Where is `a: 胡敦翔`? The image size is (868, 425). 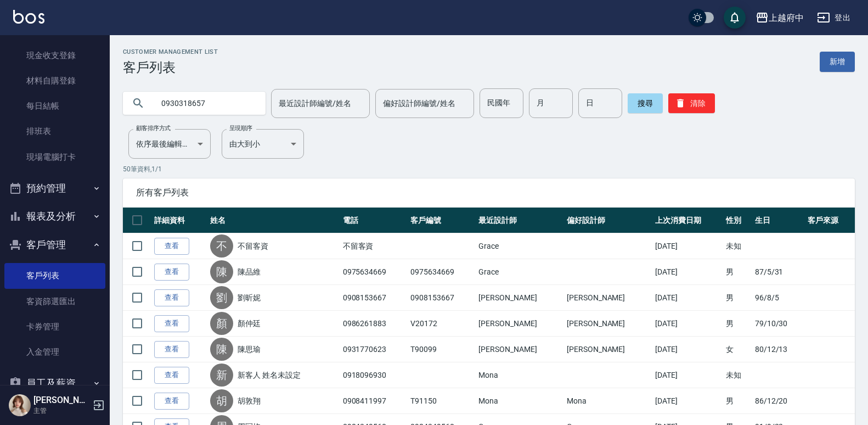 a: 胡敦翔 is located at coordinates (249, 401).